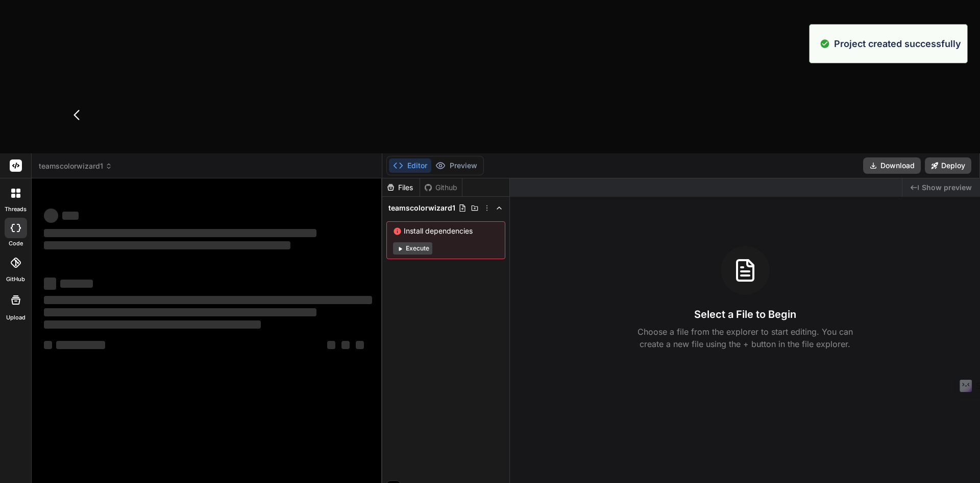 The width and height of the screenshot is (980, 483). I want to click on p: Project created successfully, so click(897, 43).